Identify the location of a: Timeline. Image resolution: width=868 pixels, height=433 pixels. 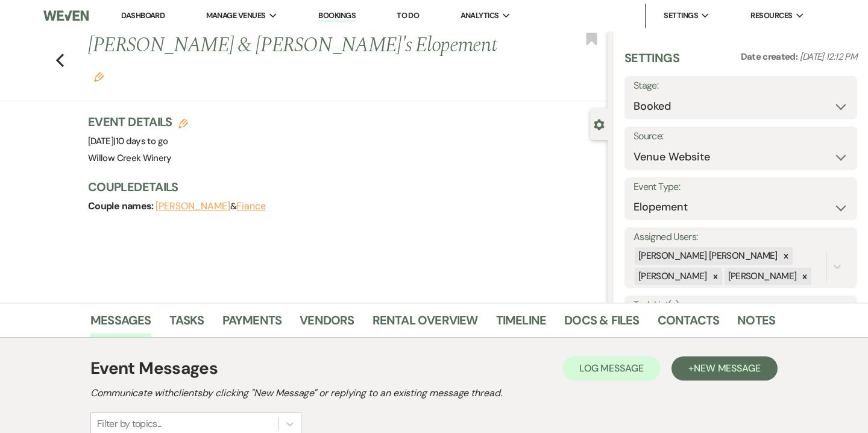
(522, 324).